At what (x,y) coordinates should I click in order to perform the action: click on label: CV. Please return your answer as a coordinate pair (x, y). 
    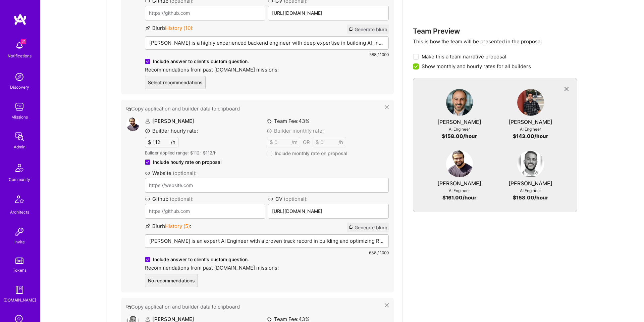
    Looking at the image, I should click on (328, 199).